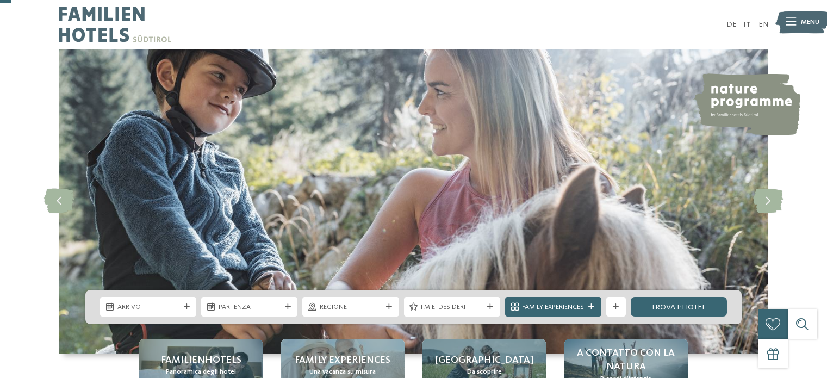  What do you see at coordinates (746, 104) in the screenshot?
I see `img: nature programme by Familienhotels Südtirol` at bounding box center [746, 104].